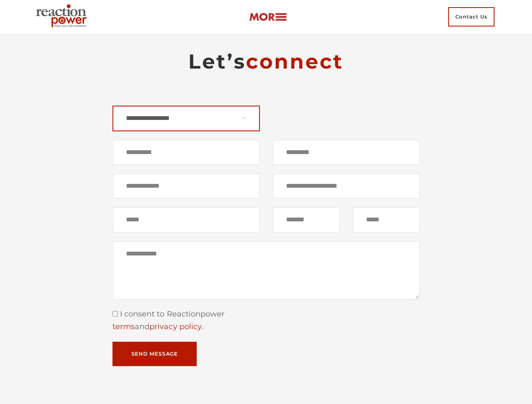 Image resolution: width=532 pixels, height=404 pixels. What do you see at coordinates (154, 354) in the screenshot?
I see `span: Send Message` at bounding box center [154, 354].